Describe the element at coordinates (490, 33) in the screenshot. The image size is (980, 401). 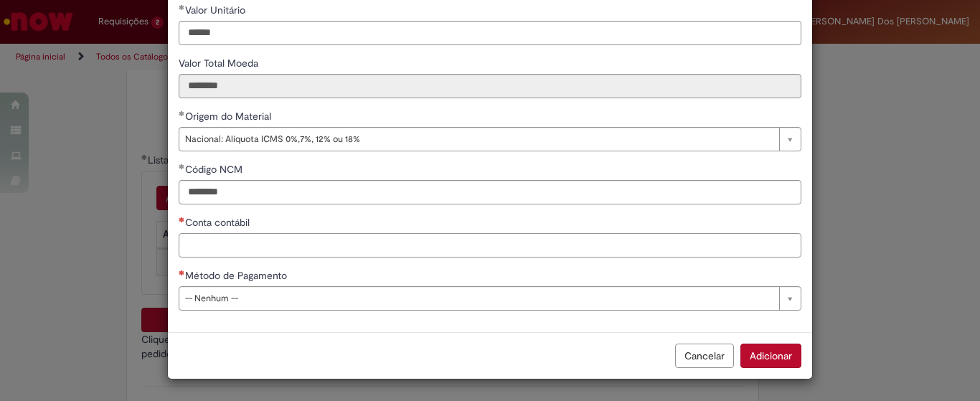
I see `input: Valor Unitário` at that location.